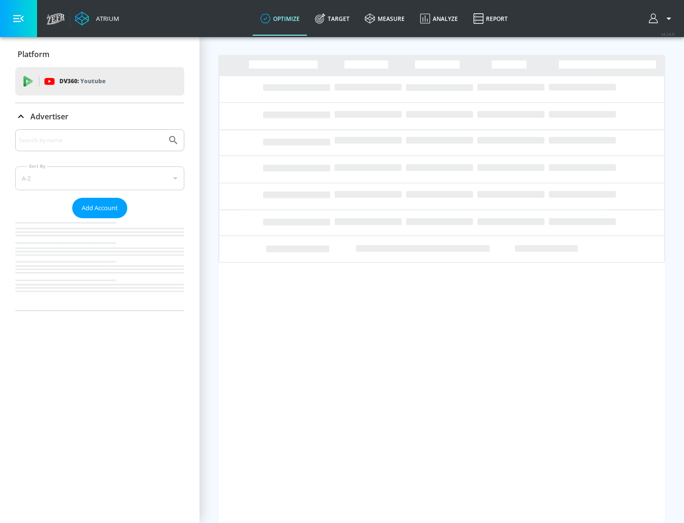  What do you see at coordinates (100, 208) in the screenshot?
I see `span: Add Account` at bounding box center [100, 208].